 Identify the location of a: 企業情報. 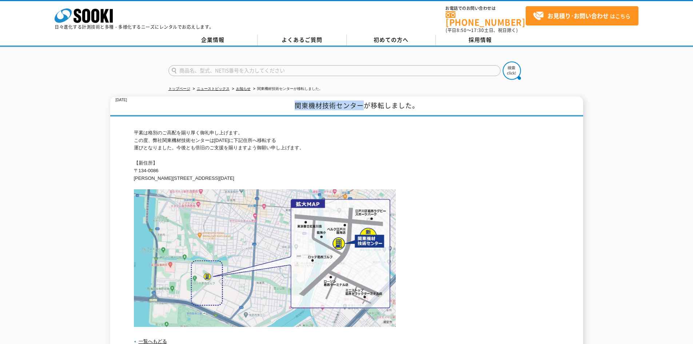
(213, 40).